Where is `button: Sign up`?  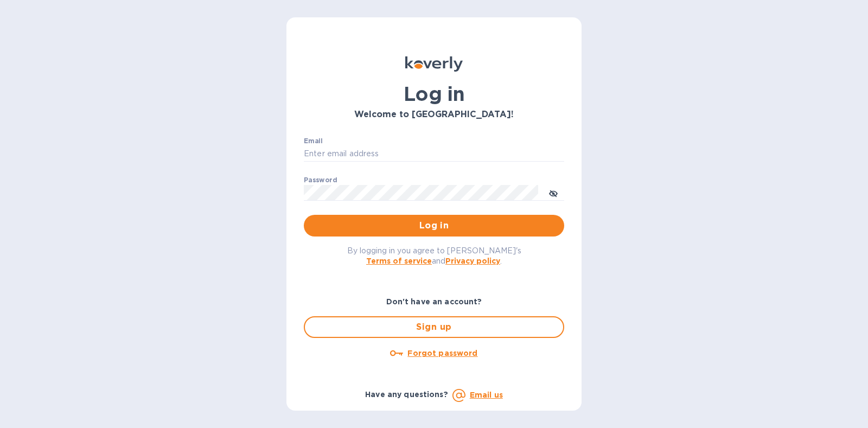 button: Sign up is located at coordinates (434, 327).